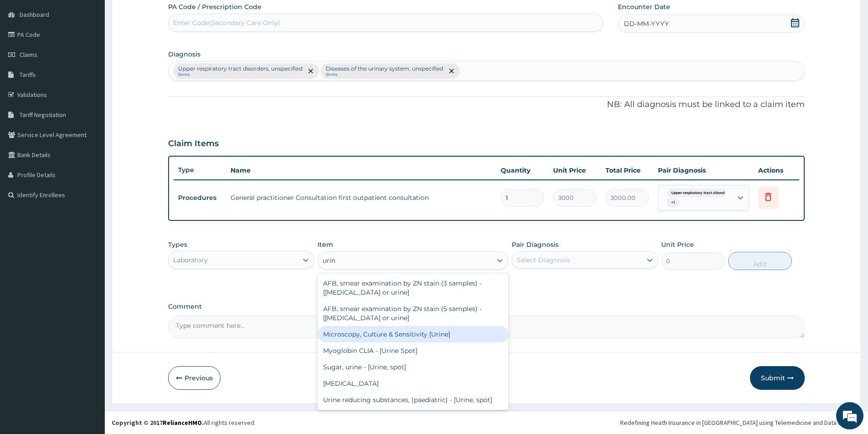 This screenshot has width=868, height=434. Describe the element at coordinates (194, 378) in the screenshot. I see `button: Previous` at that location.